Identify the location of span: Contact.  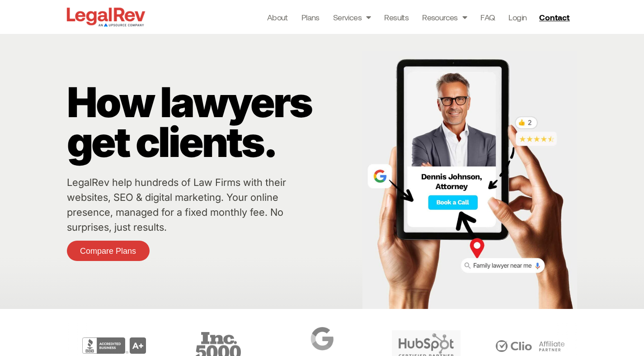
(554, 17).